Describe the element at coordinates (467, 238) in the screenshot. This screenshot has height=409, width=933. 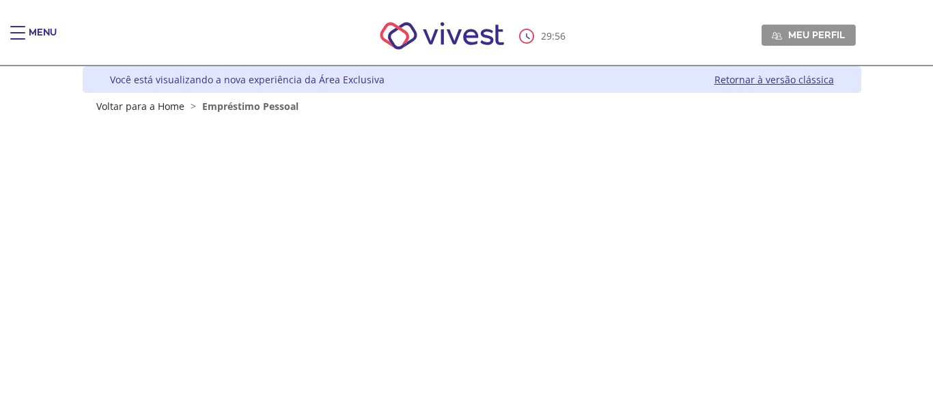
I see `div: Vivest` at that location.